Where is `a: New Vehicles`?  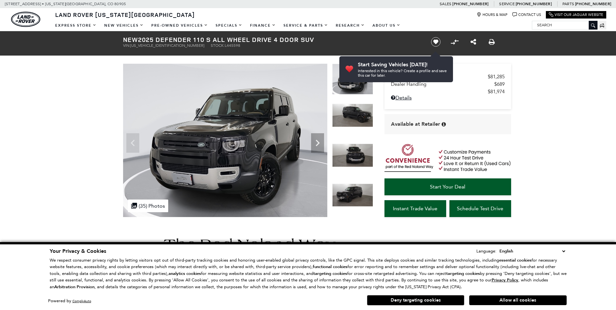 a: New Vehicles is located at coordinates (124, 25).